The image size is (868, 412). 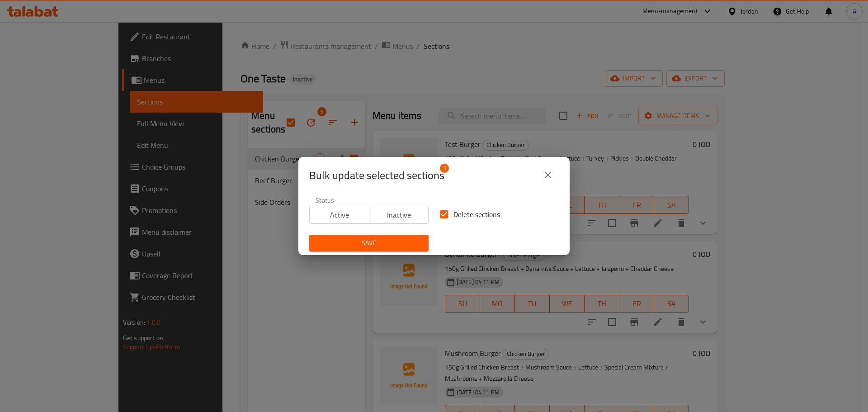 What do you see at coordinates (444, 168) in the screenshot?
I see `span: 3` at bounding box center [444, 168].